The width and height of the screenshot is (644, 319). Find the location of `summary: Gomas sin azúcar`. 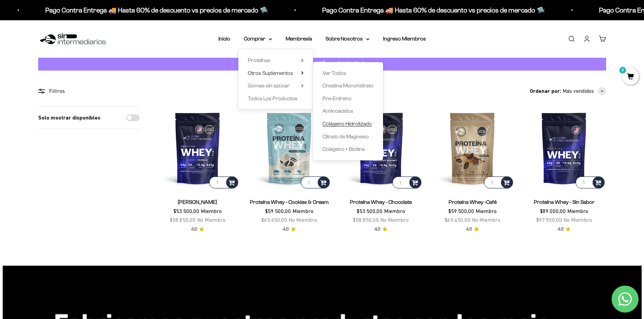

summary: Gomas sin azúcar is located at coordinates (275, 86).